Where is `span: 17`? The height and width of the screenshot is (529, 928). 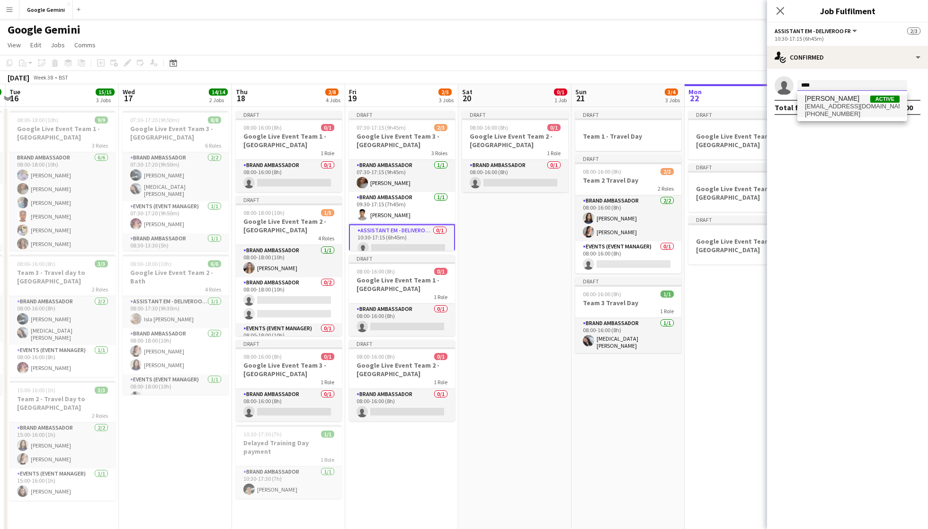
span: 17 is located at coordinates (128, 98).